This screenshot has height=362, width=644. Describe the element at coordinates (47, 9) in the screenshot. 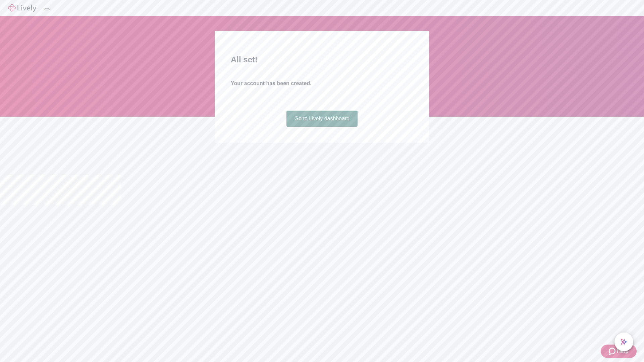

I see `button: Log out` at that location.